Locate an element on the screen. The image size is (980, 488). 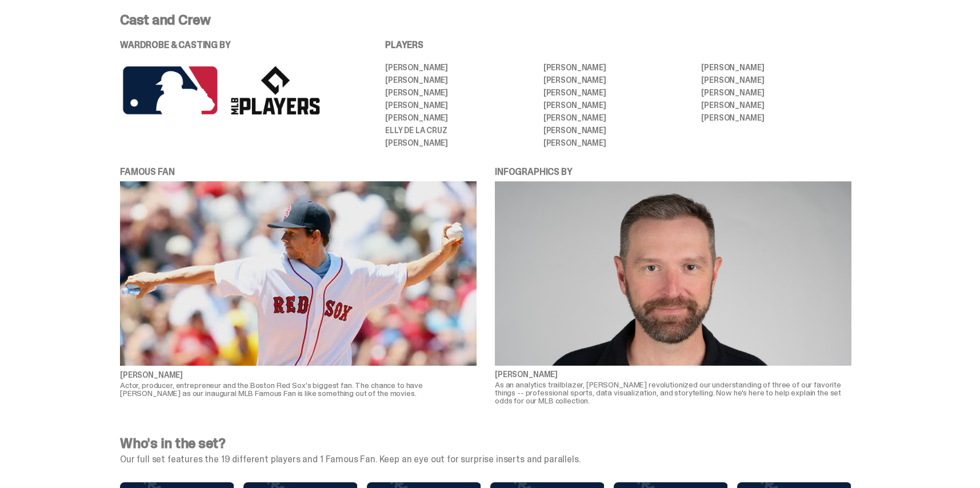
p: FAMOUS FAN is located at coordinates (298, 172).